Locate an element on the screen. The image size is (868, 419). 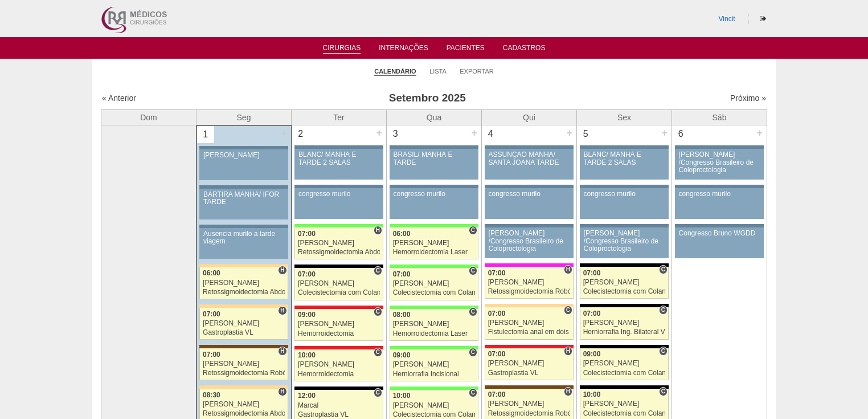
div: 6 is located at coordinates (681, 134).